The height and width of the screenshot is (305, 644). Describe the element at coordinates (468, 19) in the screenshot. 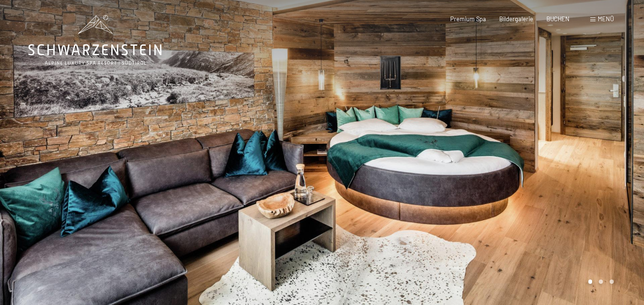

I see `span: Premium Spa` at that location.